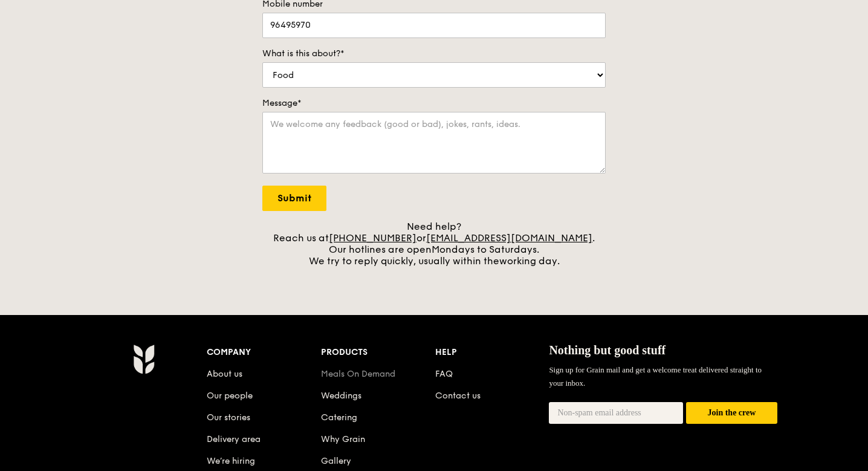 This screenshot has width=868, height=471. I want to click on a: Our stories, so click(228, 417).